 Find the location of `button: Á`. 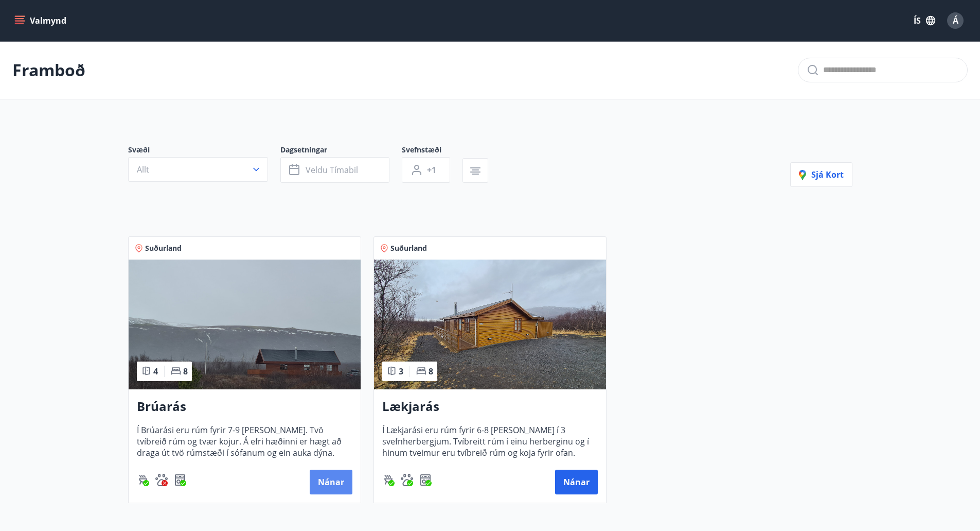

button: Á is located at coordinates (955, 20).